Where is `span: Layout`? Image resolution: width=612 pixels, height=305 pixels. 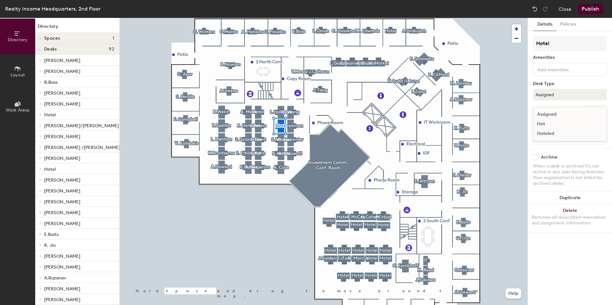
span: Layout is located at coordinates (18, 75).